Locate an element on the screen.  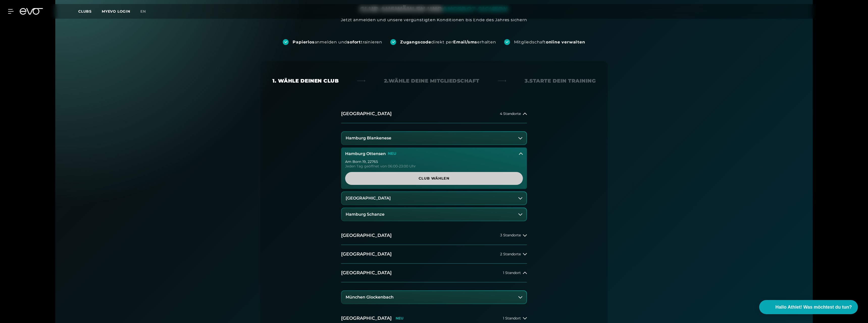
span: Club wählen is located at coordinates (434, 179).